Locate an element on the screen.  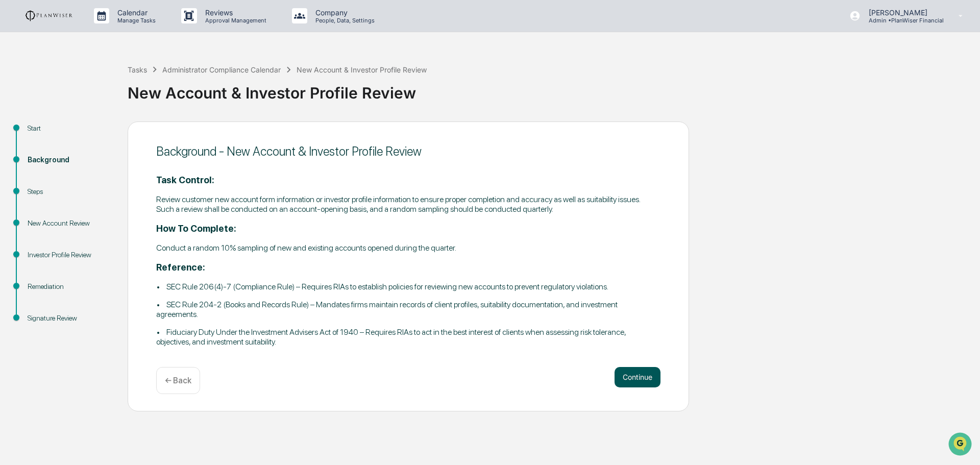
p: • SEC Rule 206(4)-7 (Compliance Rule) – Requires RIAs to establish policies for reviewing new acc... is located at coordinates (408, 286).